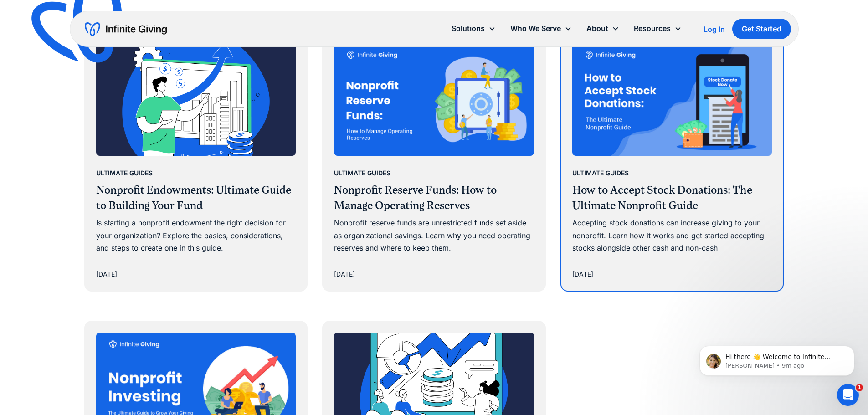 Image resolution: width=868 pixels, height=415 pixels. Describe the element at coordinates (672, 162) in the screenshot. I see `a: Ultimate GuidesHow to Accept Stock Donations: The Ultimate Nonprofit GuideAccepting stock donatio...` at that location.